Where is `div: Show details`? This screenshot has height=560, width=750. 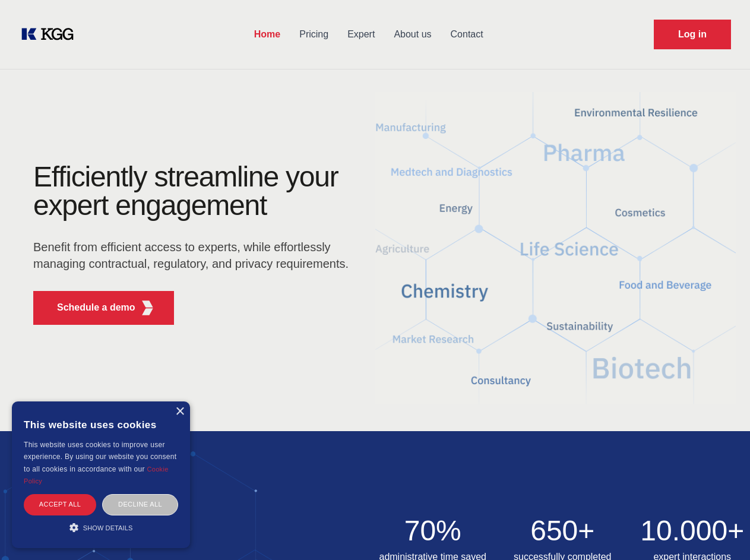
div: Show details is located at coordinates (101, 527).